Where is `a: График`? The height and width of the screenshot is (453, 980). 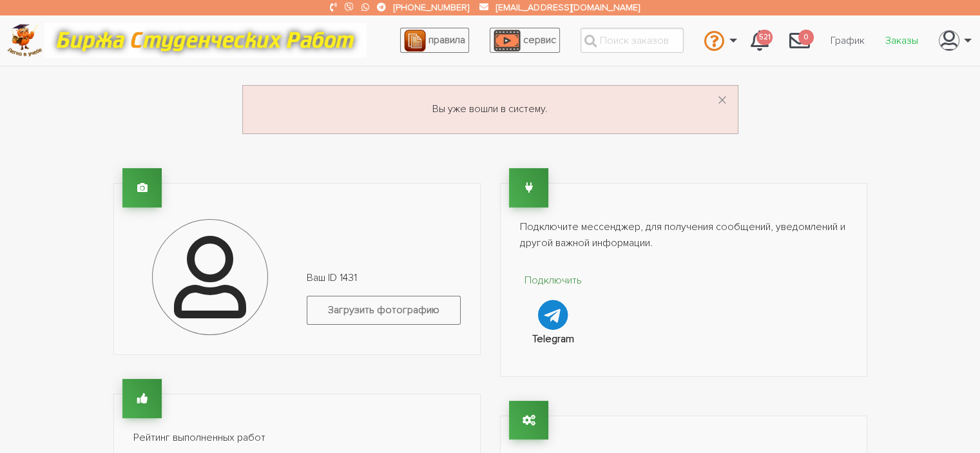 a: График is located at coordinates (847, 41).